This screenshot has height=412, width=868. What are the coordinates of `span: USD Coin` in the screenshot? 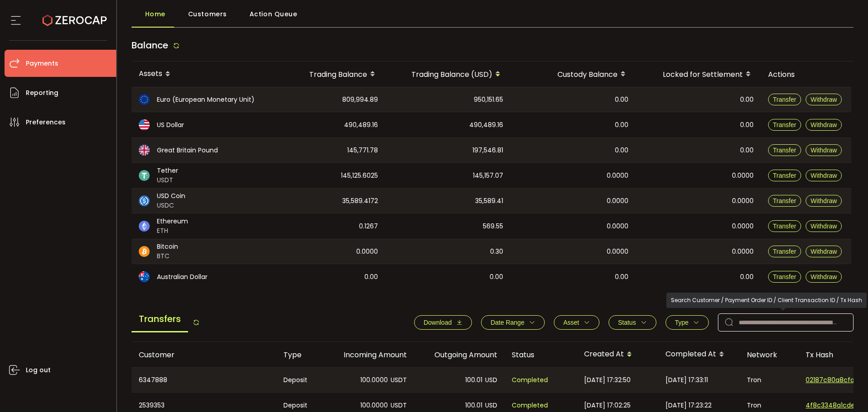 It's located at (171, 196).